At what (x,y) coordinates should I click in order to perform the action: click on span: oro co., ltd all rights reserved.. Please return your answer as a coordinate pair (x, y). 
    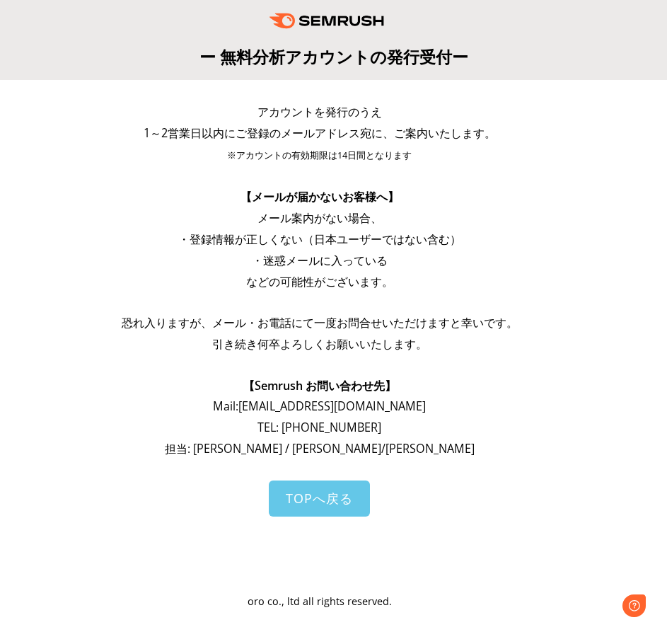
    Looking at the image, I should click on (319, 601).